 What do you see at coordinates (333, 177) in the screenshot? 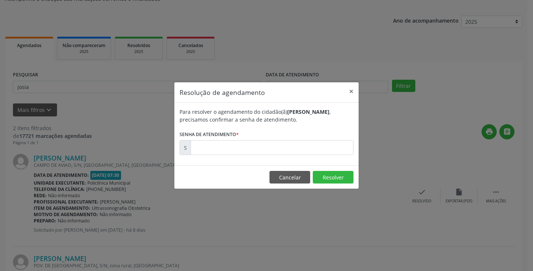
I see `button: Resolver` at bounding box center [333, 177].